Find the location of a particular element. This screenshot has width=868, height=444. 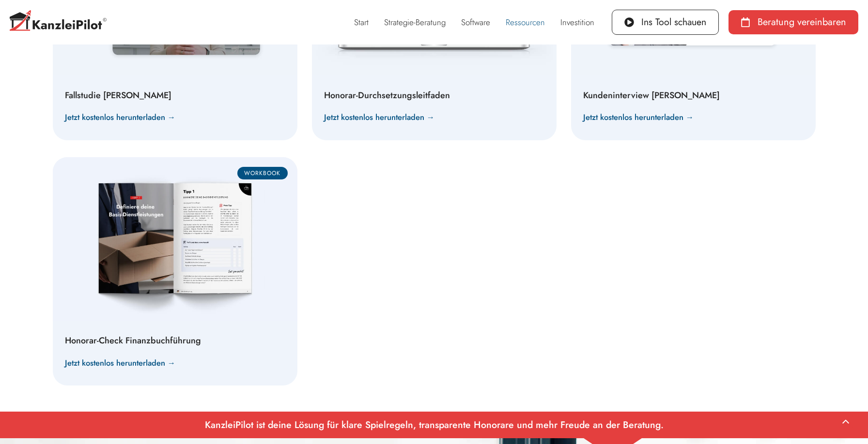

div: Workbook is located at coordinates (262, 173).